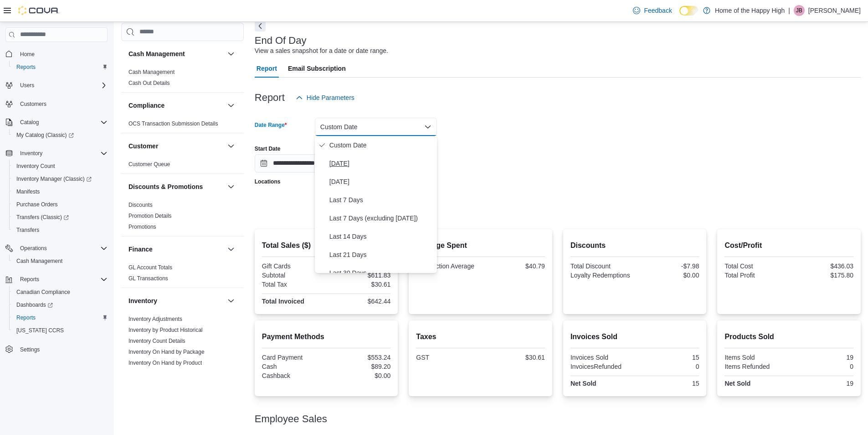 This screenshot has width=868, height=435. Describe the element at coordinates (156, 319) in the screenshot. I see `a: Inventory Adjustments` at that location.